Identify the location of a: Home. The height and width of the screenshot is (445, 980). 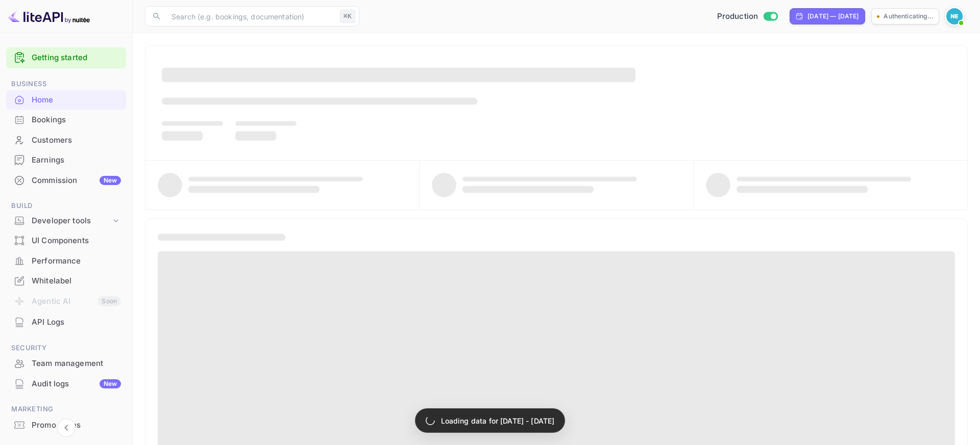
(66, 99).